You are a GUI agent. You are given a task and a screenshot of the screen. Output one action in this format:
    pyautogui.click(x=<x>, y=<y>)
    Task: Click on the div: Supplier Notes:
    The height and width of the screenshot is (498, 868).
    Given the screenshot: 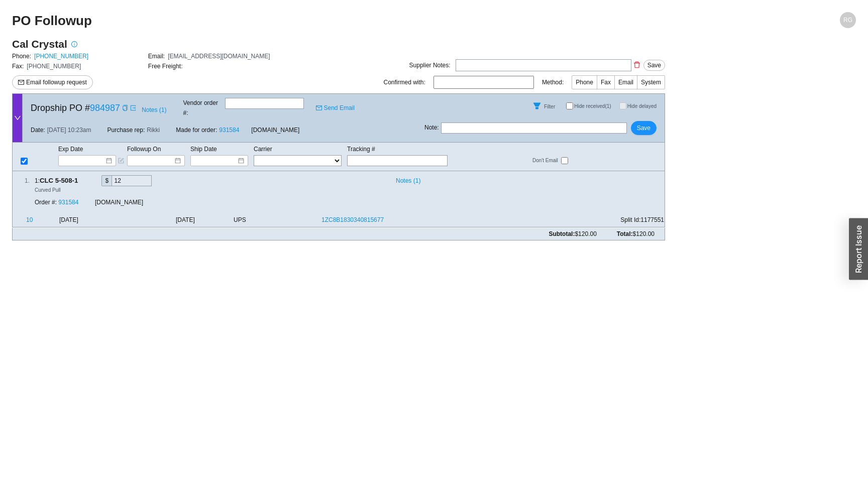 What is the action you would take?
    pyautogui.click(x=430, y=65)
    